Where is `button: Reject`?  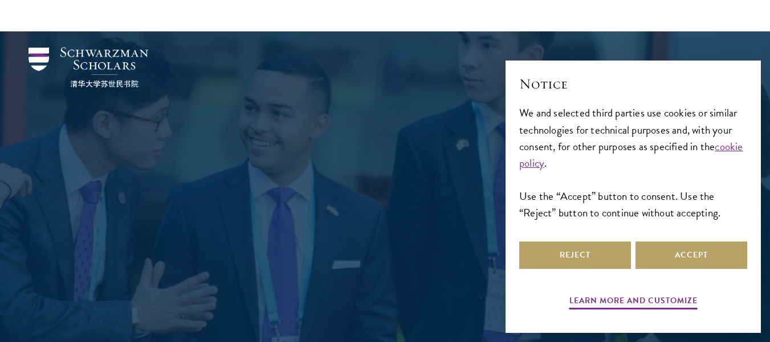 button: Reject is located at coordinates (575, 255).